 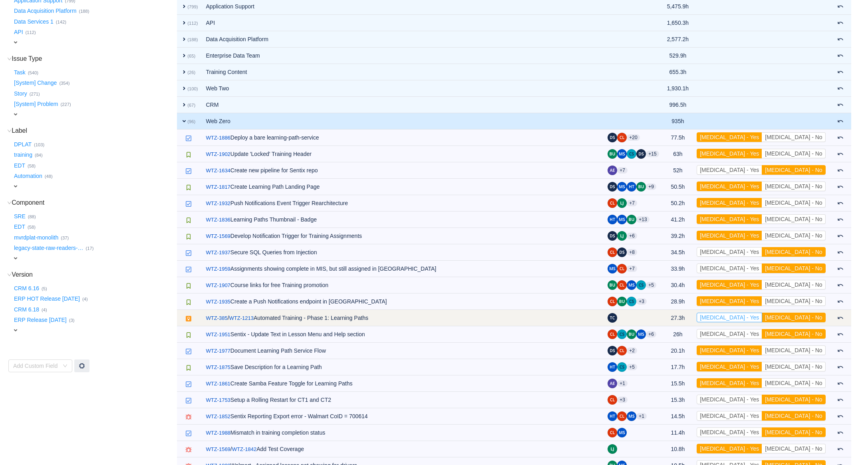 What do you see at coordinates (403, 39) in the screenshot?
I see `td: Data Acquisition Platform` at bounding box center [403, 39].